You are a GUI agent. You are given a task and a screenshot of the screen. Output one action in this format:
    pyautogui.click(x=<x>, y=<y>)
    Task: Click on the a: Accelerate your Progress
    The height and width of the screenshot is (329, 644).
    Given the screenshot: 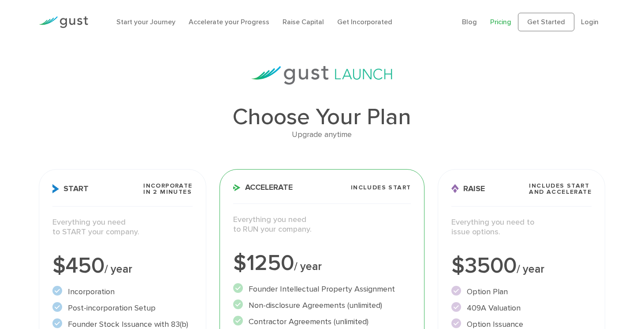 What is the action you would take?
    pyautogui.click(x=229, y=22)
    